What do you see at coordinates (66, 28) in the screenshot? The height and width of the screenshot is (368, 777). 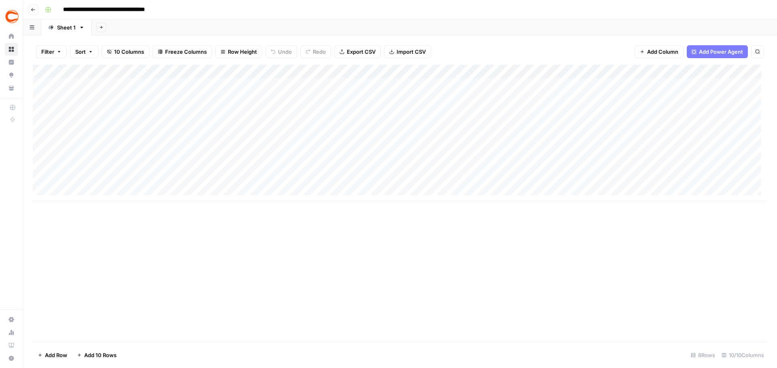 I see `a: Sheet 1` at bounding box center [66, 28].